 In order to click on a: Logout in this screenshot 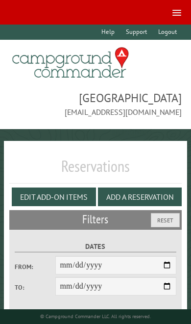, I will do `click(167, 32)`.